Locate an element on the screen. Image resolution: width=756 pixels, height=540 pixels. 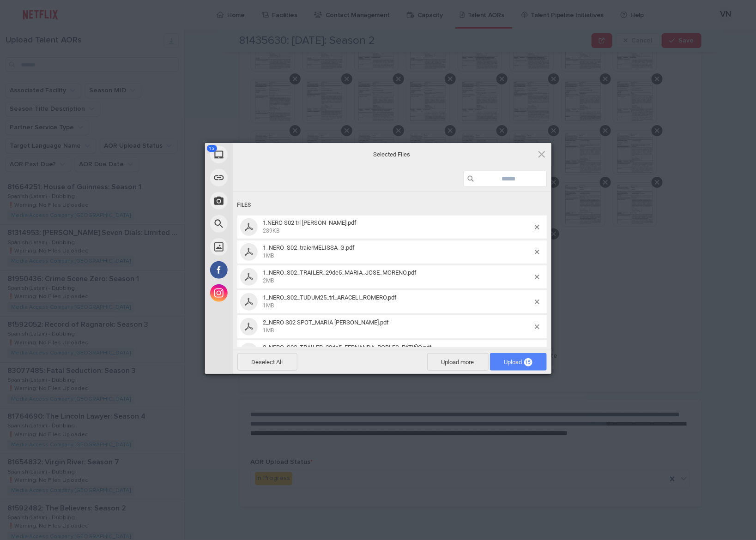
span: 289KB is located at coordinates (271, 231).